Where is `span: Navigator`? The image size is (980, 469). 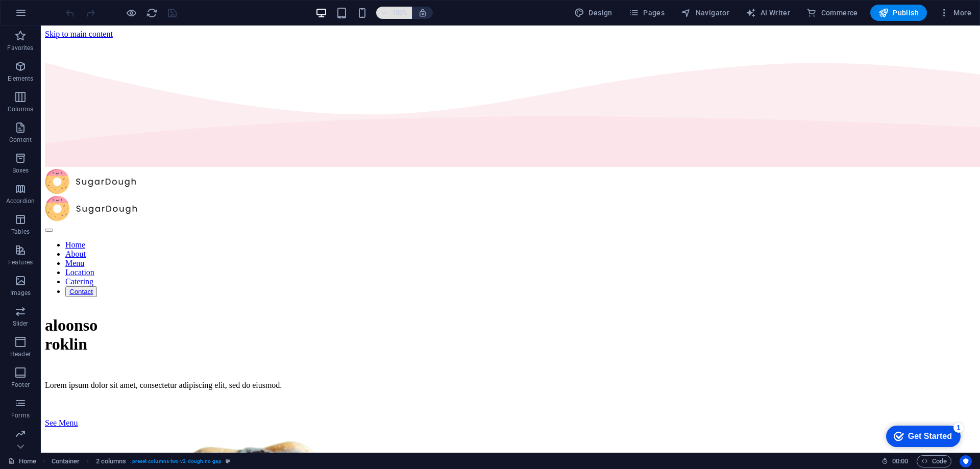
span: Navigator is located at coordinates (705, 13).